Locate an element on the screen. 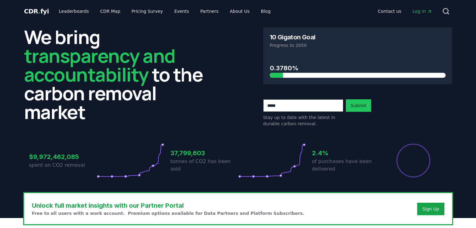  a: Blog is located at coordinates (266, 11).